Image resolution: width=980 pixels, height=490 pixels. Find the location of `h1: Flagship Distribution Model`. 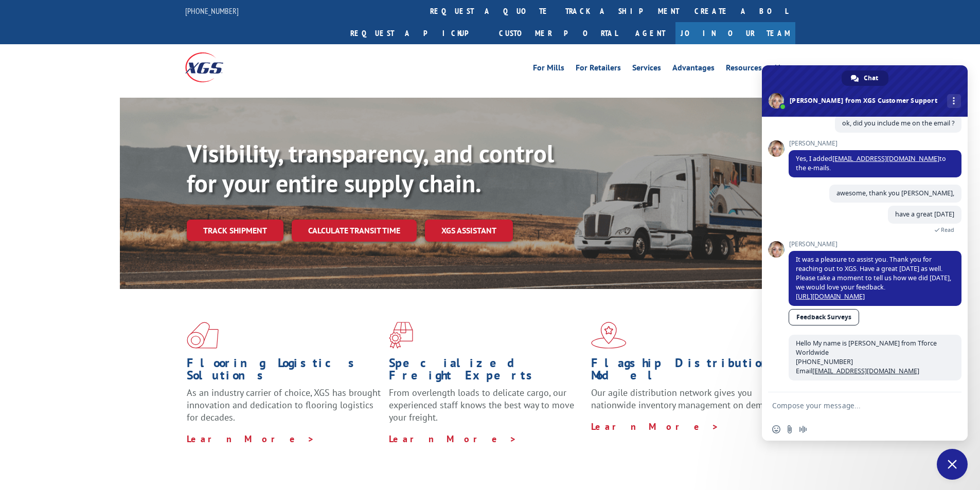

h1: Flagship Distribution Model is located at coordinates (688, 372).